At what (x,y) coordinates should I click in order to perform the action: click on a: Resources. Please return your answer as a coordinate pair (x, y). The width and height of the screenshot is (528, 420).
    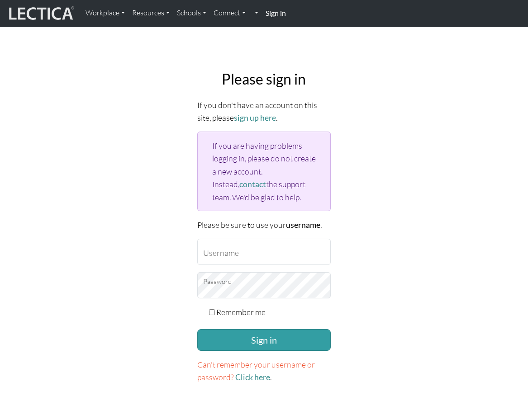
    Looking at the image, I should click on (150, 13).